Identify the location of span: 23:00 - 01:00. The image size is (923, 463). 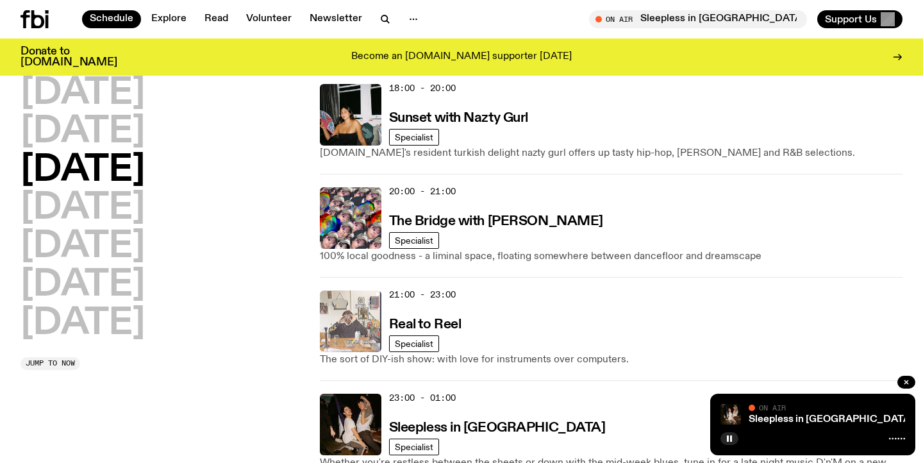
(422, 397).